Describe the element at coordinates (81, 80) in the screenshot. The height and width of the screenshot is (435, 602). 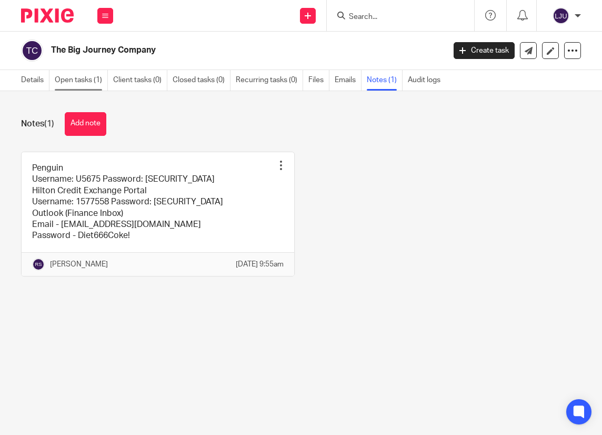
I see `a: Open tasks (1)` at that location.